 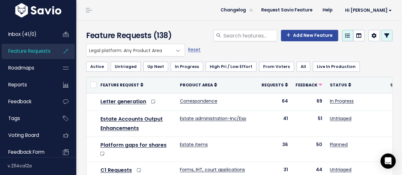 What do you see at coordinates (29, 51) in the screenshot?
I see `span: Feature Requests` at bounding box center [29, 51].